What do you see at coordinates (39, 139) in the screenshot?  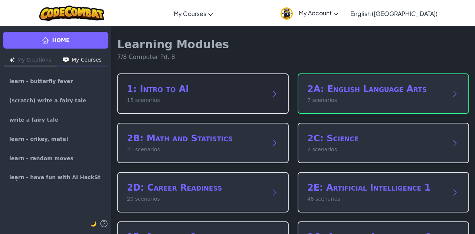 I see `span: learn - crikey, mate!` at bounding box center [39, 139].